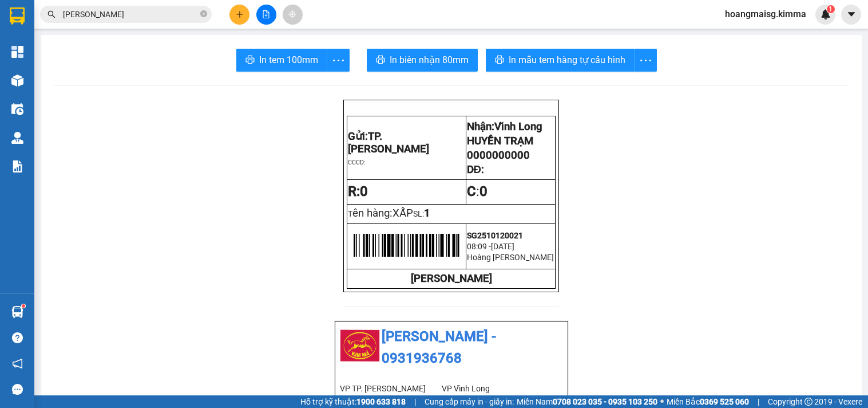  What do you see at coordinates (266, 14) in the screenshot?
I see `span: file-add` at bounding box center [266, 14].